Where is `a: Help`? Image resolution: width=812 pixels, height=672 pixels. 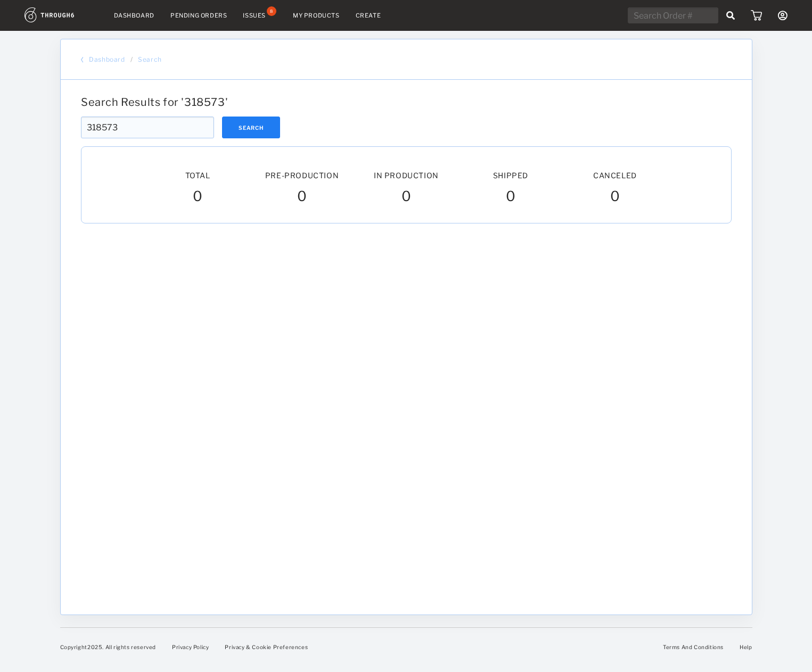 a: Help is located at coordinates (745, 647).